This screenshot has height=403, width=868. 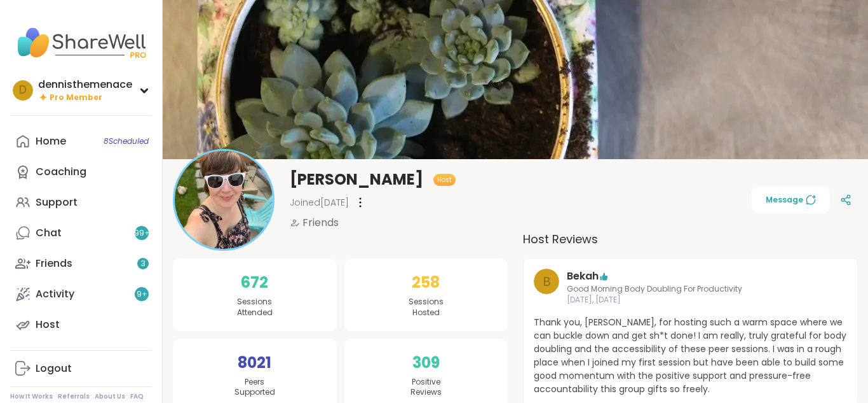 What do you see at coordinates (255, 307) in the screenshot?
I see `span: Sessions Attended` at bounding box center [255, 307].